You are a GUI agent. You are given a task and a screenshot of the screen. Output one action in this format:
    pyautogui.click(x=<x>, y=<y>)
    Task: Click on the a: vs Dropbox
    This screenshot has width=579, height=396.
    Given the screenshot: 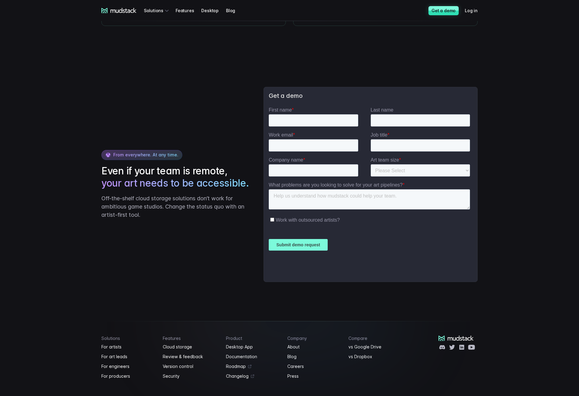 What is the action you would take?
    pyautogui.click(x=375, y=357)
    